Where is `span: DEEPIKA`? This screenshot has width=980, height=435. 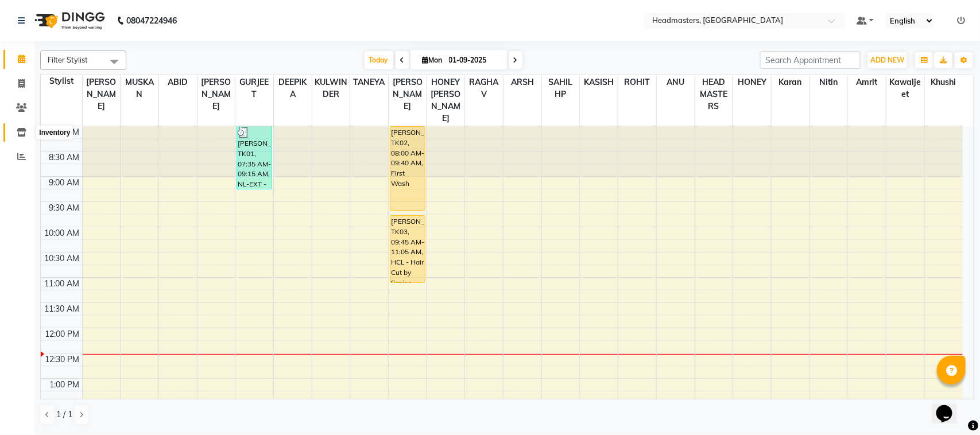 span: DEEPIKA is located at coordinates (293, 89).